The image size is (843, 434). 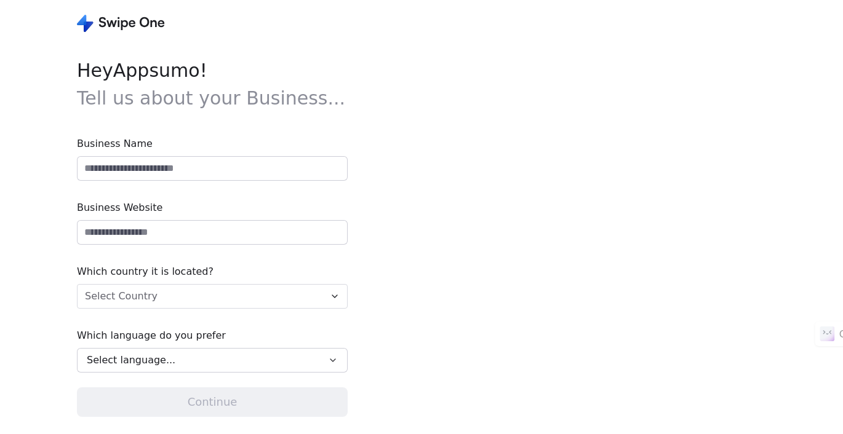 I want to click on span: Hey Appsumo !, so click(x=212, y=84).